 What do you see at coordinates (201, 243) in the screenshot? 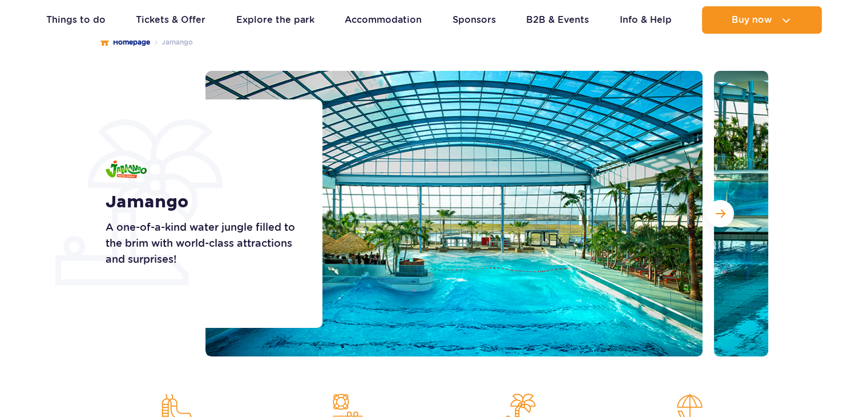
I see `p: A one-of-a-kind water jungle filled to the brim with world-class attractions and surprises!` at bounding box center [201, 243].